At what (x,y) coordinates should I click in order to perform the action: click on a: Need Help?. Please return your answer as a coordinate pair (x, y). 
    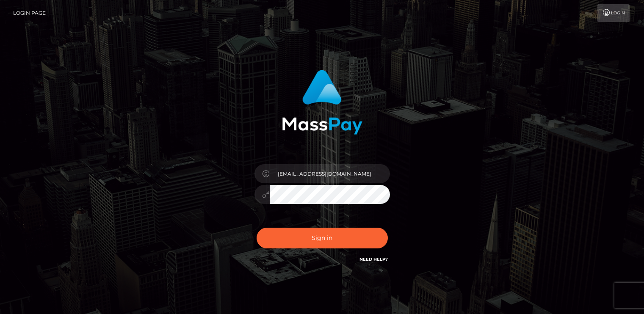
    Looking at the image, I should click on (373, 259).